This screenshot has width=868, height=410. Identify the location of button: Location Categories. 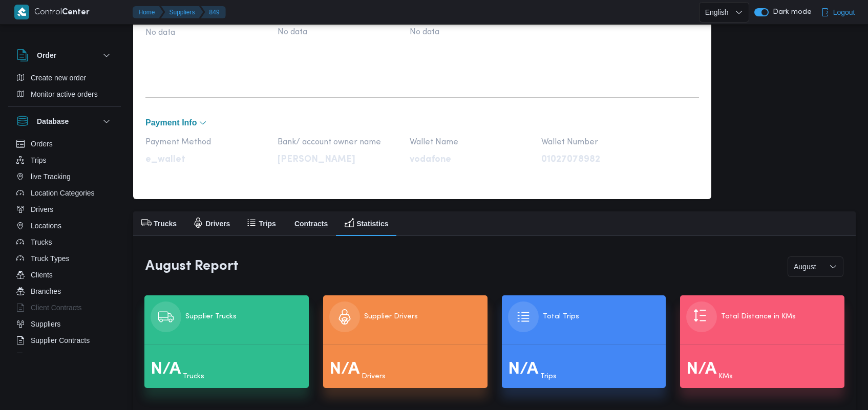
(64, 193).